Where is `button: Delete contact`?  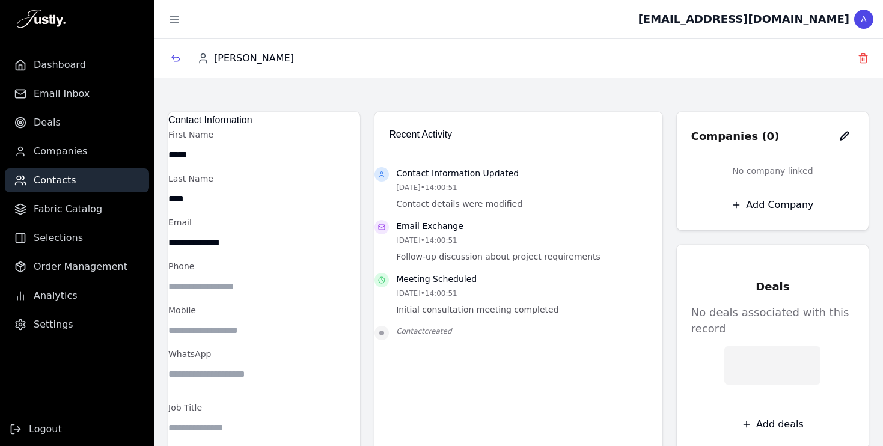 button: Delete contact is located at coordinates (863, 58).